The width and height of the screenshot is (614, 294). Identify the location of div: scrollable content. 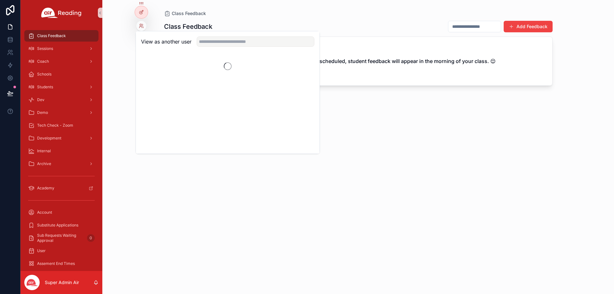
(61, 148).